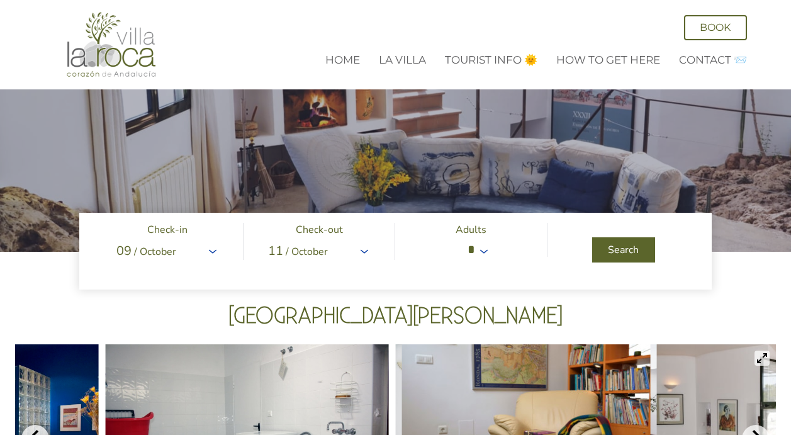 This screenshot has width=791, height=435. I want to click on a: La Villa, so click(402, 60).